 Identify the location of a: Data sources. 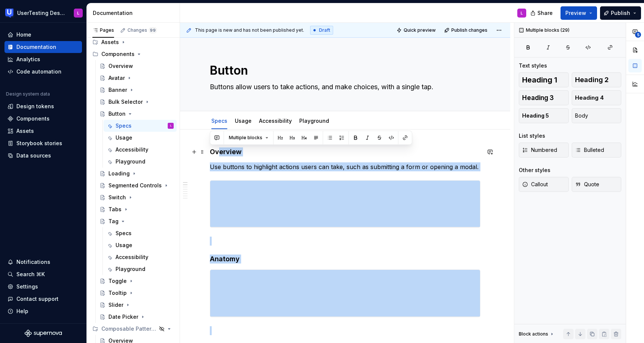
(44, 156).